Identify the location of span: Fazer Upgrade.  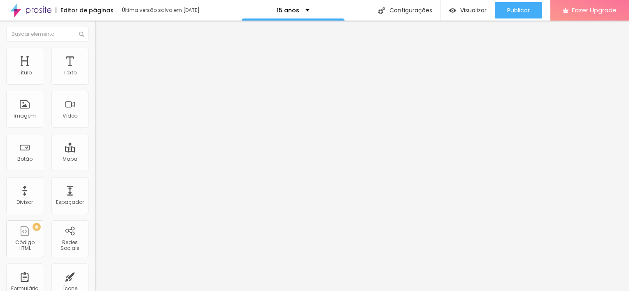
(594, 10).